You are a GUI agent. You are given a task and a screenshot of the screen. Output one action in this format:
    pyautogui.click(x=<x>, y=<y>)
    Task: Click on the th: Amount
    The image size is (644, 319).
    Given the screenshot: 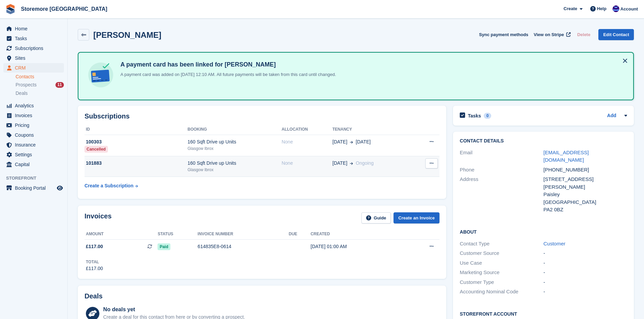 What is the action you would take?
    pyautogui.click(x=121, y=235)
    